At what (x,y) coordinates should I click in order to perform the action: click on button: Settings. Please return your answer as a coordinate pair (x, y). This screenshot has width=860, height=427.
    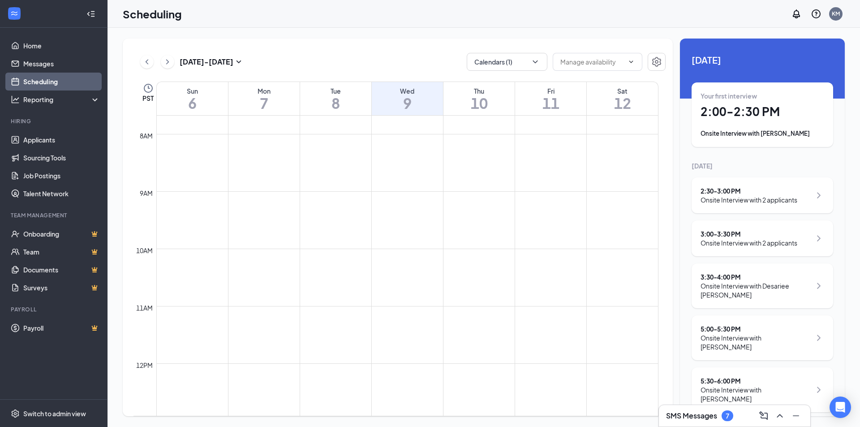
    Looking at the image, I should click on (656, 62).